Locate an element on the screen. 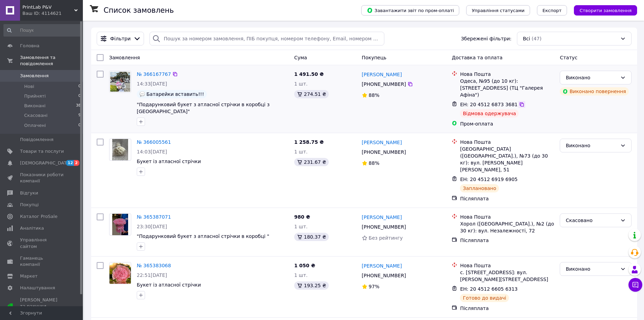 Image resolution: width=644 pixels, height=320 pixels. span: Показники роботи компанії is located at coordinates (42, 178).